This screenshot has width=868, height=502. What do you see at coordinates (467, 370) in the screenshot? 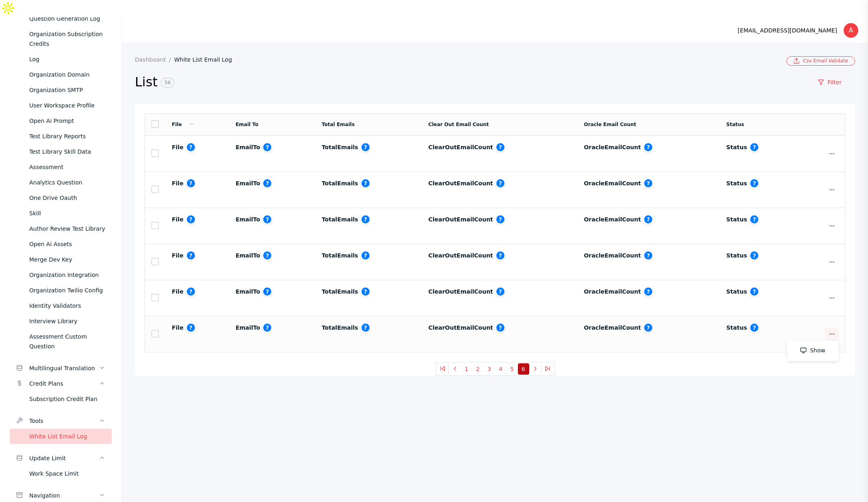
I see `button: 1` at bounding box center [467, 370].